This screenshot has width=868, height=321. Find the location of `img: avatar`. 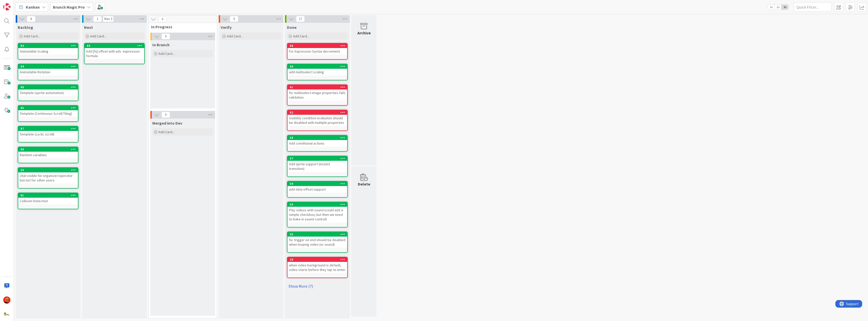

img: avatar is located at coordinates (7, 315).